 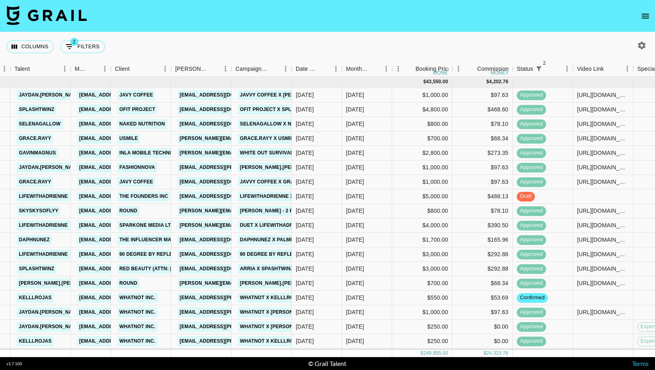 What do you see at coordinates (483, 298) in the screenshot?
I see `div: $53.69` at bounding box center [483, 298].